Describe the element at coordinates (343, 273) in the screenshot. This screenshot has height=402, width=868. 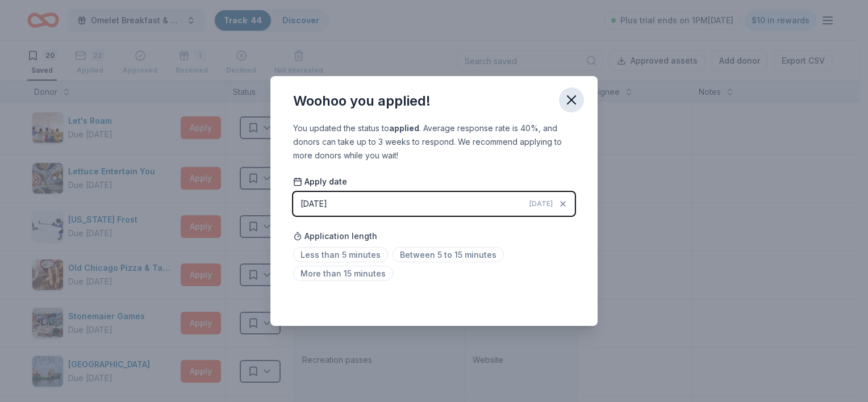
I see `span: More than 15 minutes` at that location.